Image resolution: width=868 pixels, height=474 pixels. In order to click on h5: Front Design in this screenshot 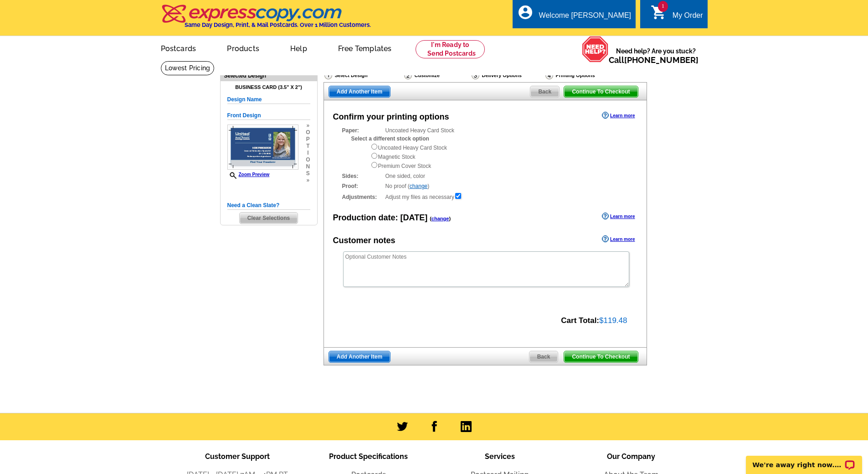, I will do `click(269, 116)`.